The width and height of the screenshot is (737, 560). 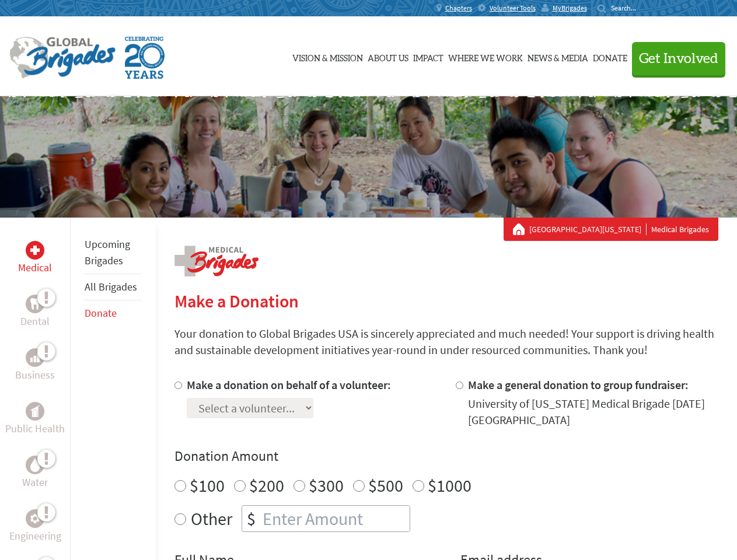 What do you see at coordinates (35, 366) in the screenshot?
I see `a: BusinessBusiness` at bounding box center [35, 366].